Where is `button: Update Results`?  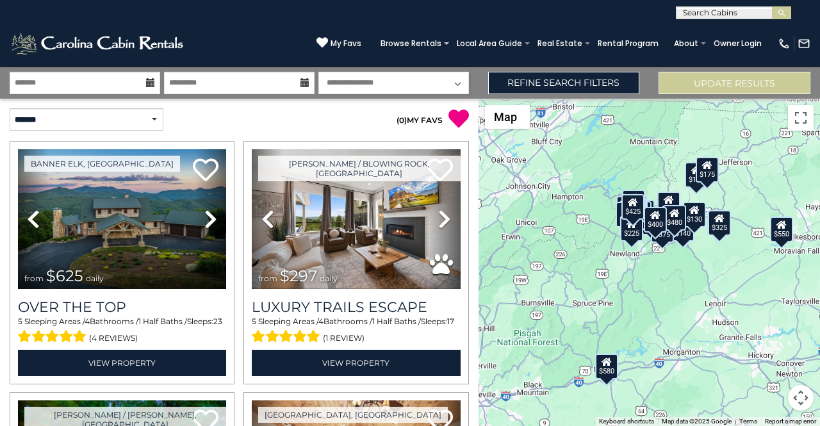
button: Update Results is located at coordinates (734, 83).